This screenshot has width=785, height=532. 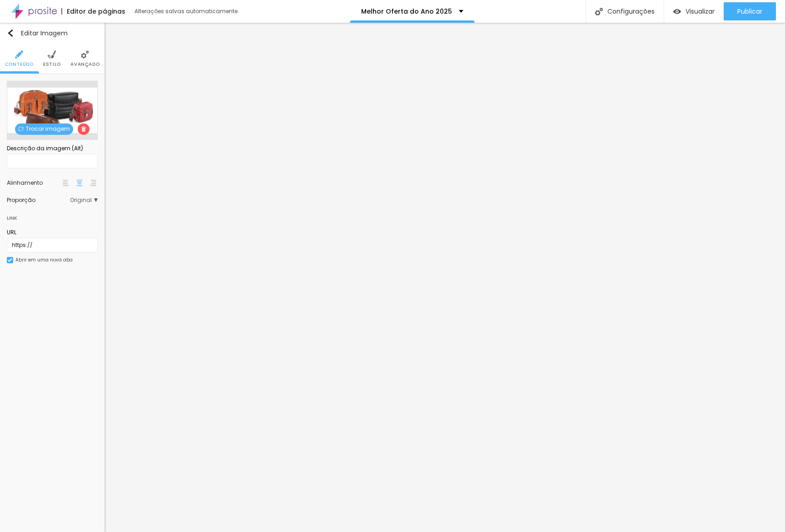 What do you see at coordinates (750, 11) in the screenshot?
I see `button: Publicar` at bounding box center [750, 11].